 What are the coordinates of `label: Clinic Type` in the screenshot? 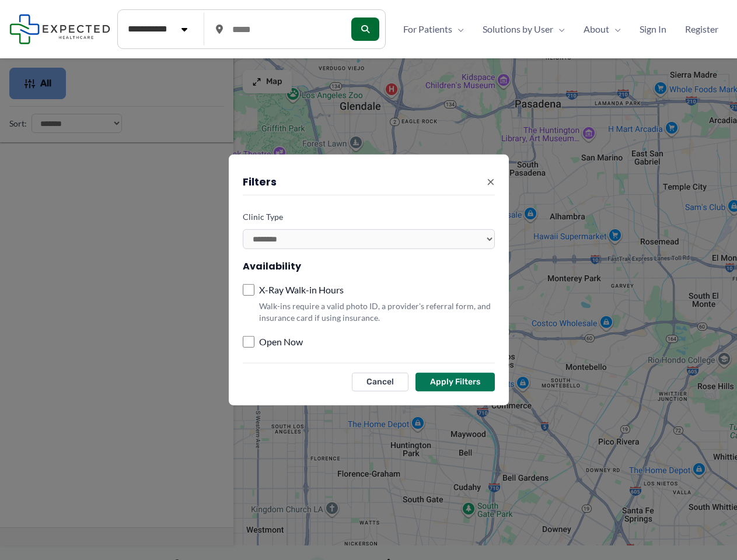 It's located at (368, 216).